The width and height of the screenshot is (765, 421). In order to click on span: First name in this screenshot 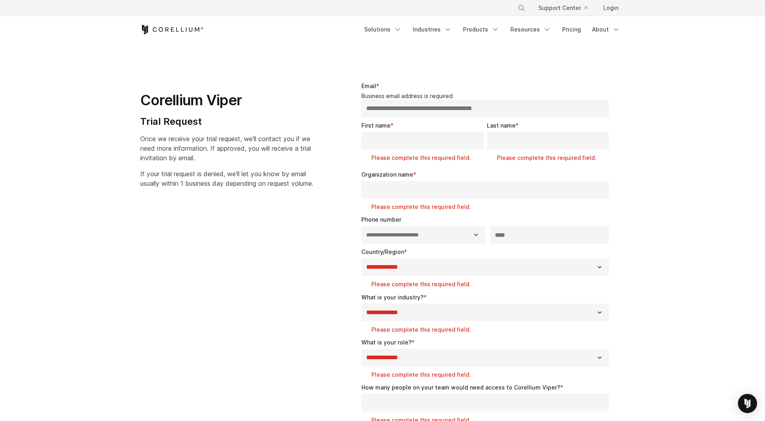, I will do `click(376, 125)`.